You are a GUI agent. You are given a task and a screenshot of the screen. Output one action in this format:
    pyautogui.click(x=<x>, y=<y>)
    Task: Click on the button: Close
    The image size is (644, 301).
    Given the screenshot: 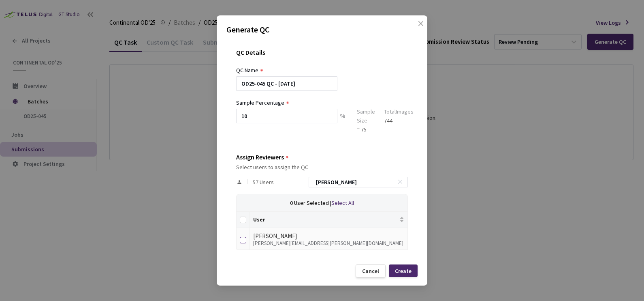 What is the action you would take?
    pyautogui.click(x=416, y=27)
    